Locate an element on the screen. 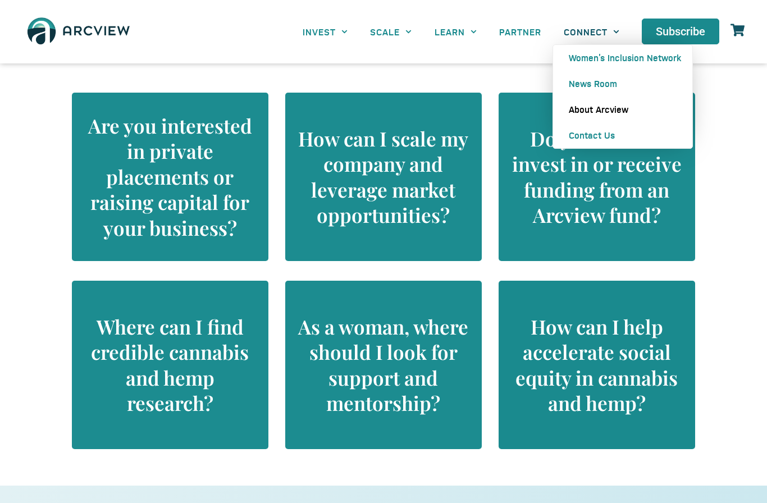 This screenshot has height=503, width=767. a: SCALE is located at coordinates (391, 31).